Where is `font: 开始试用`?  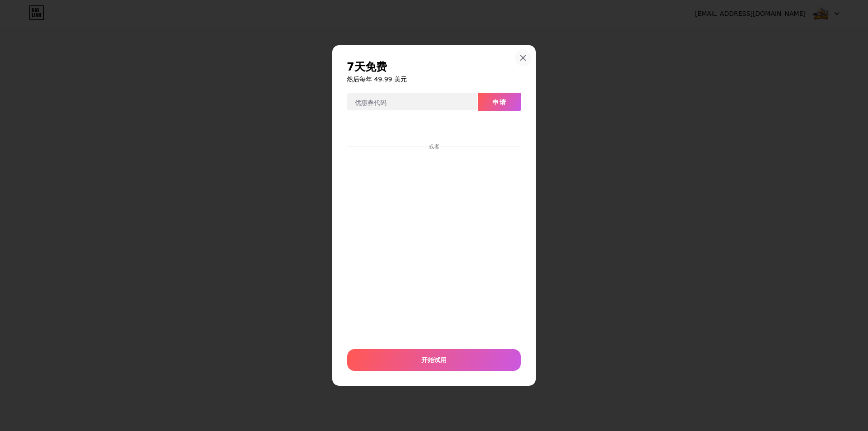 font: 开始试用 is located at coordinates (434, 359).